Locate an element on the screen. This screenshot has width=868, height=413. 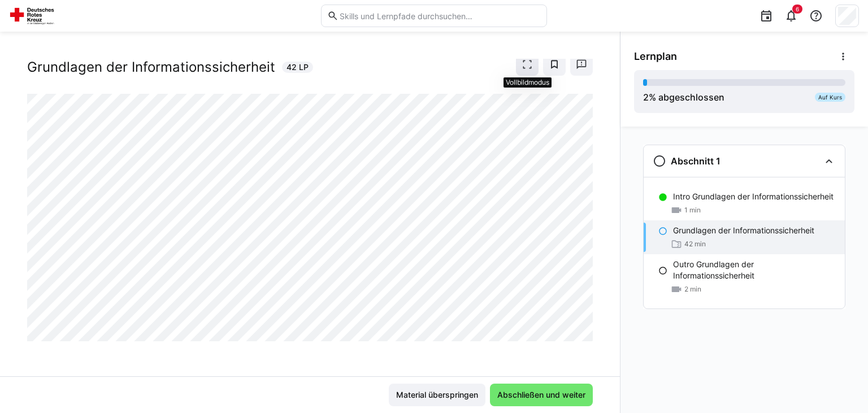
h2: Grundlagen der Informationssicherheit is located at coordinates (151, 67).